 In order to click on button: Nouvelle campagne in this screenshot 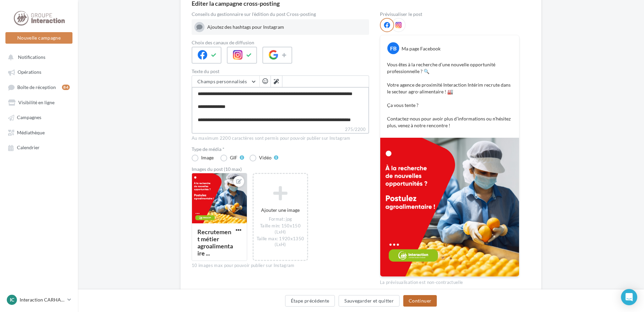, I will do `click(39, 38)`.